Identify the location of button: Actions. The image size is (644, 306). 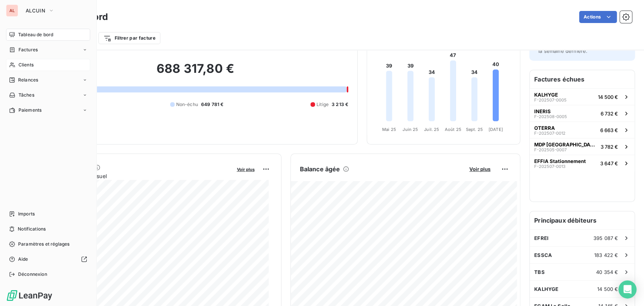
(598, 17).